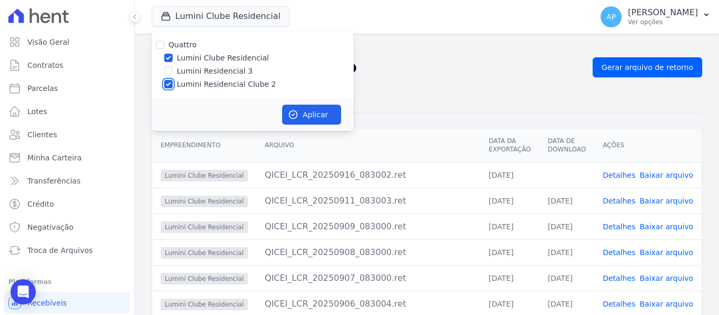 This screenshot has width=719, height=315. I want to click on nav: Breadcrumb, so click(427, 47).